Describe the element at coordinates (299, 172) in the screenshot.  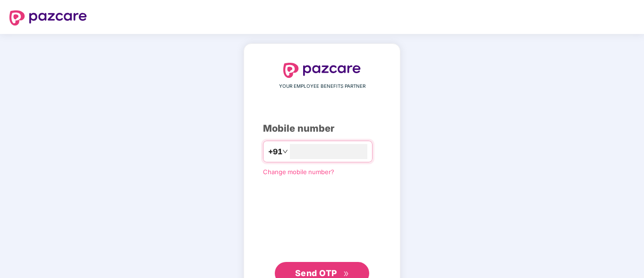
I see `span: Change mobile number?` at that location.